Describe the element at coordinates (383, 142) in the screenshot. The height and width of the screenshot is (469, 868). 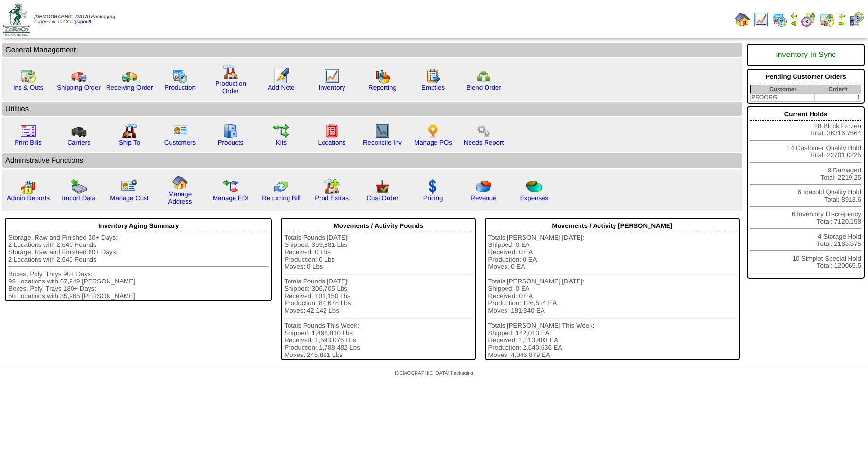
I see `a: Reconcile Inv` at that location.